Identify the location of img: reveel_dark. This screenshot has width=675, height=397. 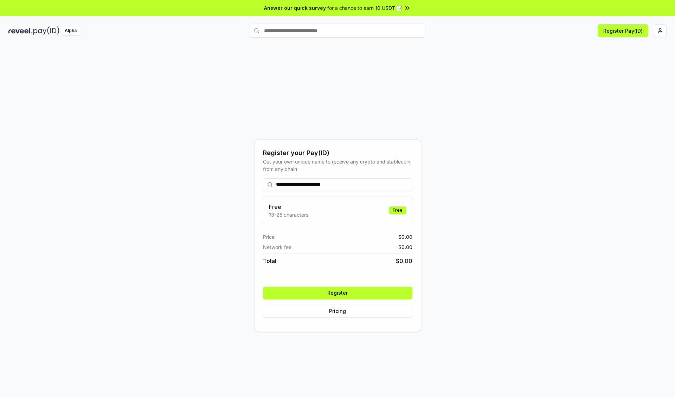
(20, 31).